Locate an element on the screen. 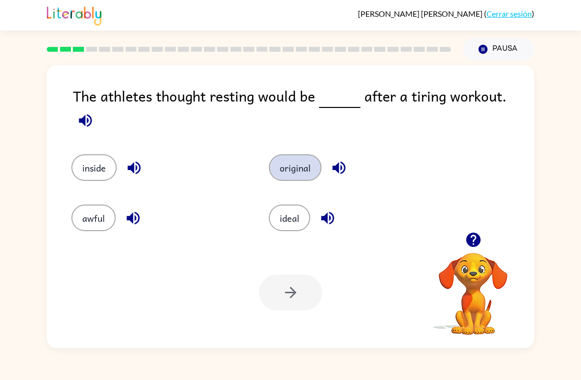 Image resolution: width=581 pixels, height=380 pixels. video: Tu navegador debe admitir la reproducción de archivos .mp4 para usar Literably. Intenta usar otro... is located at coordinates (473, 287).